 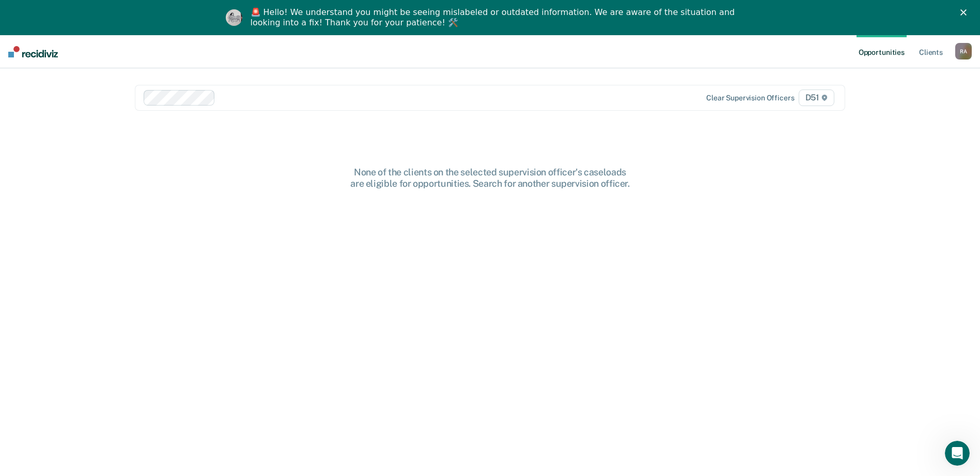 I want to click on div: None of the clients on the selected supervision officer's caseloads are eligible for opportunitie..., so click(x=490, y=178).